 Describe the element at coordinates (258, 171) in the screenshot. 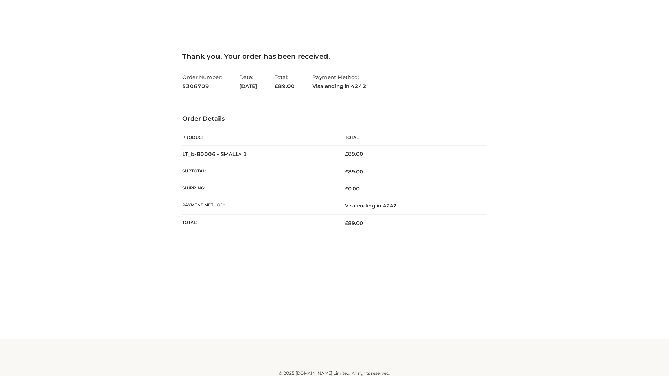

I see `th: Subtotal:` at that location.